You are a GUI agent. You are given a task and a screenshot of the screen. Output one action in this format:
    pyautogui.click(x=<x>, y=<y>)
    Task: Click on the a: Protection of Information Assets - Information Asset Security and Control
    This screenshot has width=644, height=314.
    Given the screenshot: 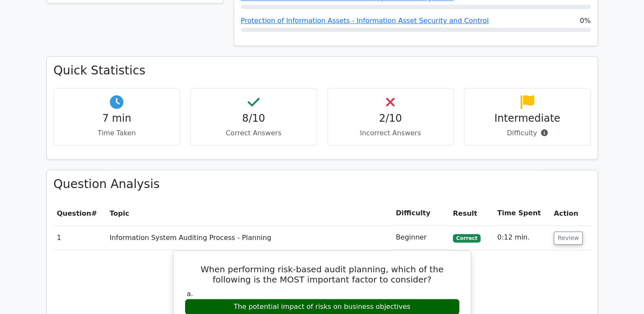 What is the action you would take?
    pyautogui.click(x=365, y=21)
    